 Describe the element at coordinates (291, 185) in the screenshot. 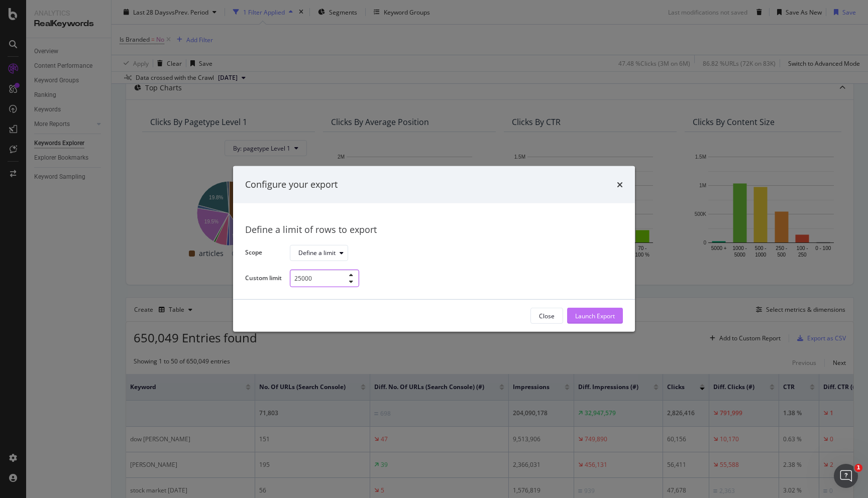

I see `div: Configure your export` at that location.